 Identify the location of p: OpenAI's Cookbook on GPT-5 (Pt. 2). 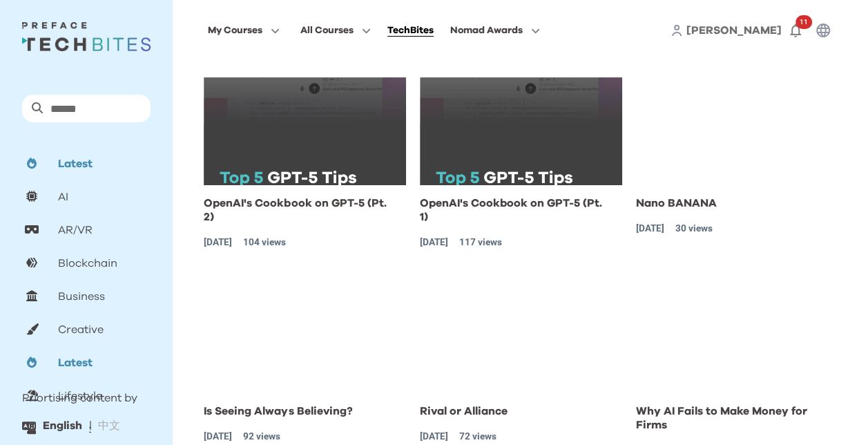
(299, 210).